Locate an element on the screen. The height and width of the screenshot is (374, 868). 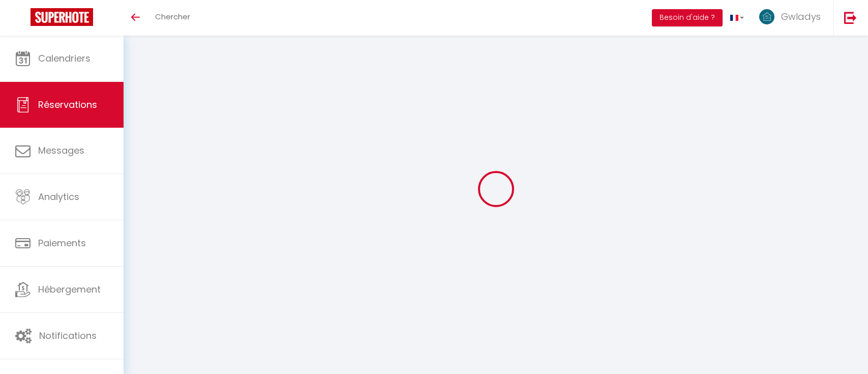
span: Messages is located at coordinates (61, 150).